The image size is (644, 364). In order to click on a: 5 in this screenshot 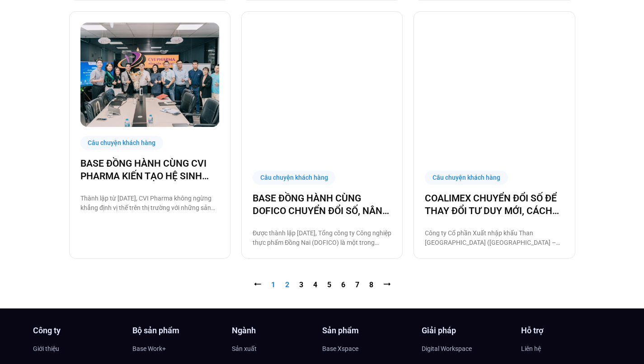, I will do `click(329, 285)`.